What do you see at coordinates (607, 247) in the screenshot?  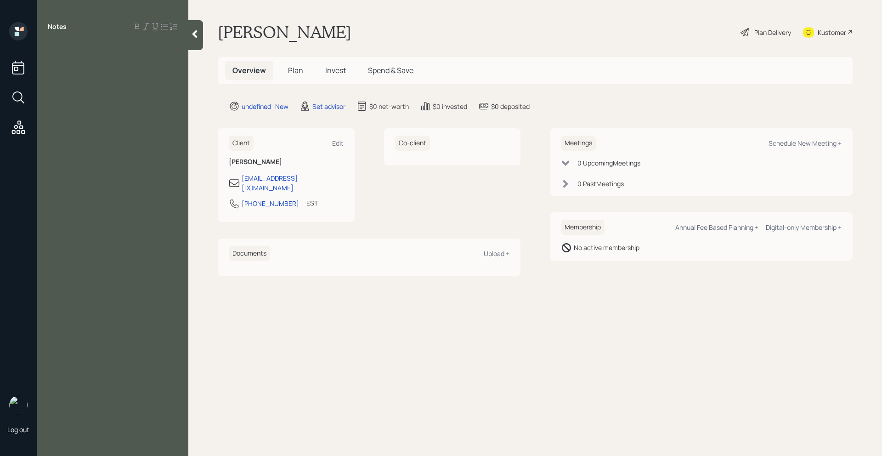 I see `div: No active membership` at bounding box center [607, 247].